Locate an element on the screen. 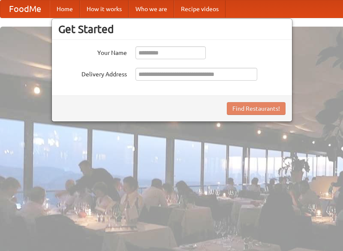  a: How it works is located at coordinates (104, 9).